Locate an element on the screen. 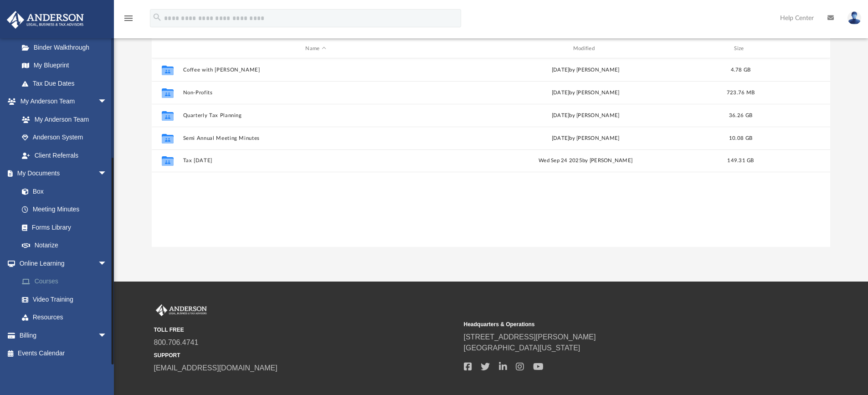  a: Client Referrals is located at coordinates (64, 155).